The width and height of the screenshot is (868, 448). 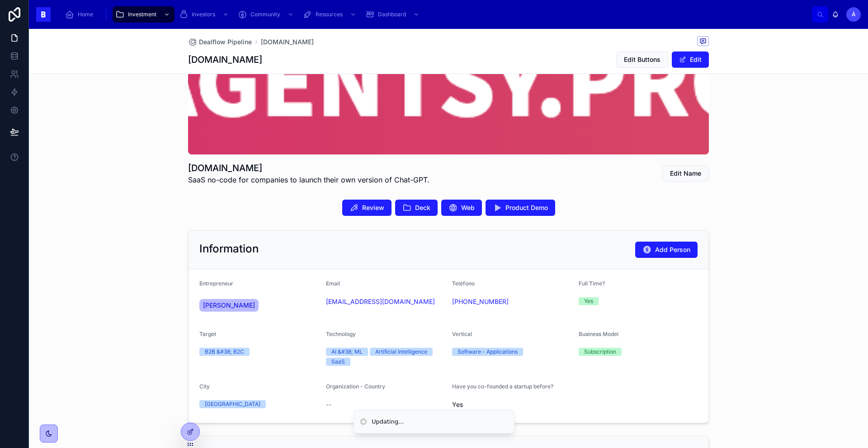 I want to click on span: Dashboard, so click(x=392, y=15).